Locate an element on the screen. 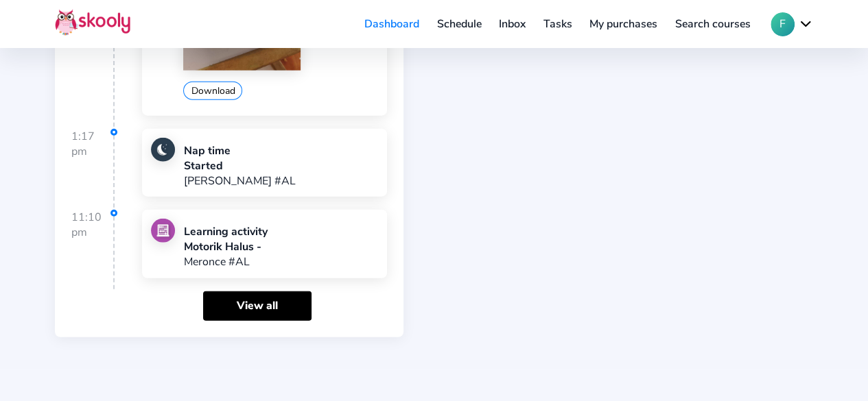  div: 1:17 is located at coordinates (92, 169).